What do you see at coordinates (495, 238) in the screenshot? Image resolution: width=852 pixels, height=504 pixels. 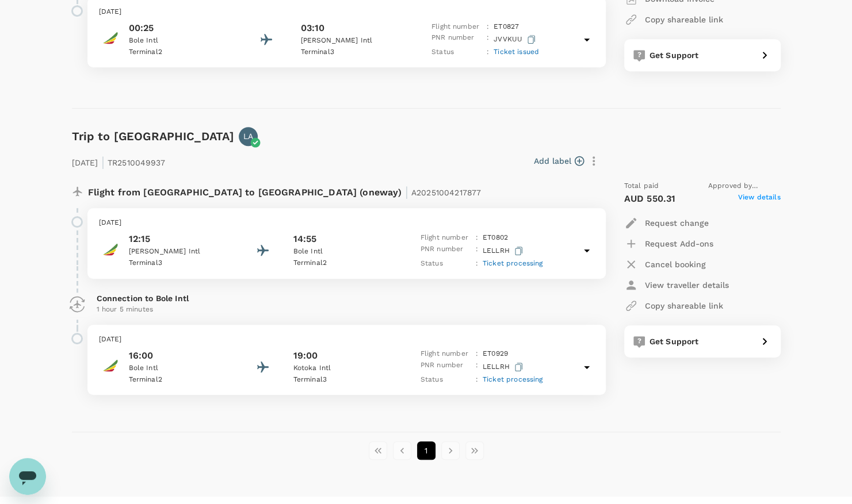 I see `p: ET 0802` at bounding box center [495, 238].